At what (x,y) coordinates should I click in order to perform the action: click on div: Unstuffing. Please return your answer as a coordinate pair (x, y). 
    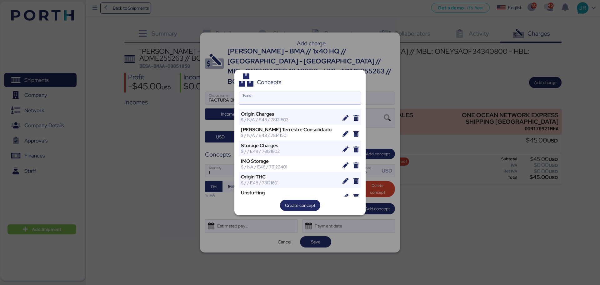
    Looking at the image, I should click on (290, 193).